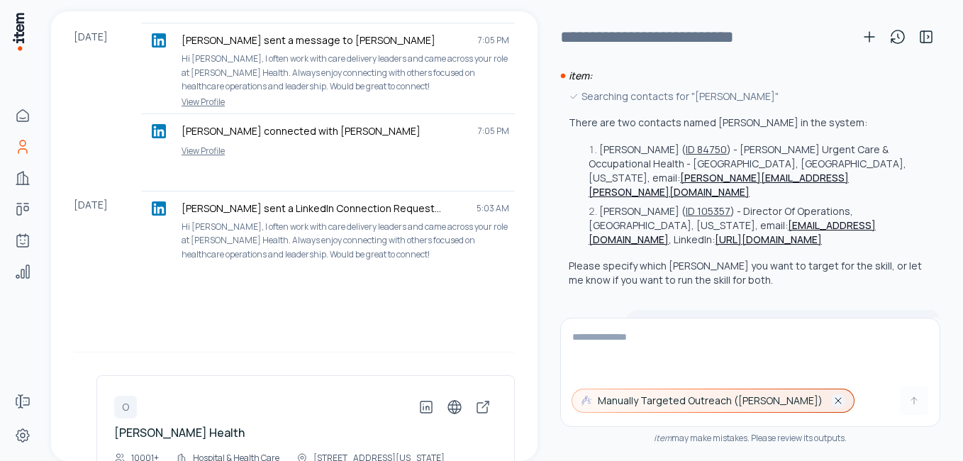  I want to click on a: Agents, so click(23, 241).